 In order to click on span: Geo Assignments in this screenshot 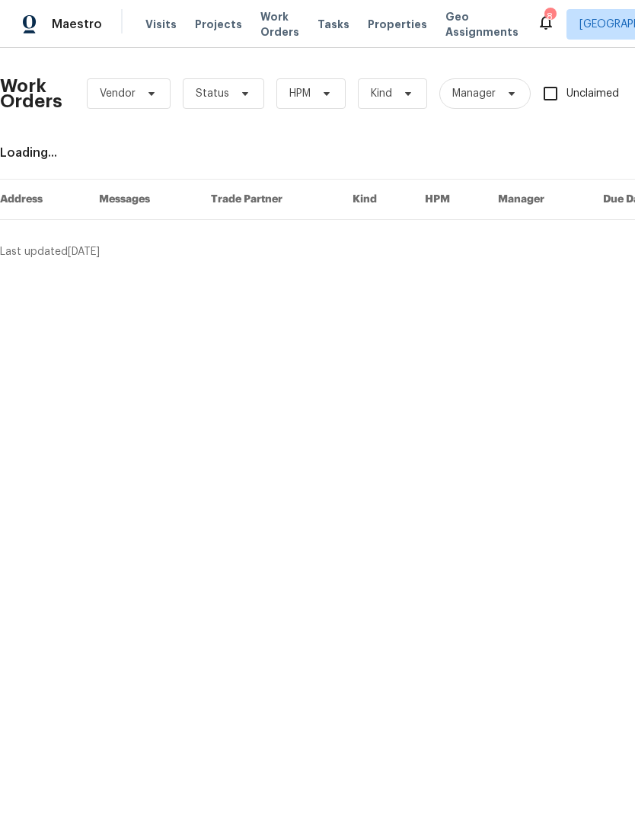, I will do `click(482, 24)`.